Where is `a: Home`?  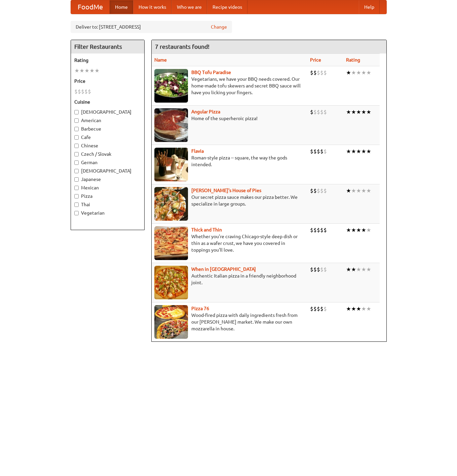
a: Home is located at coordinates (121, 7).